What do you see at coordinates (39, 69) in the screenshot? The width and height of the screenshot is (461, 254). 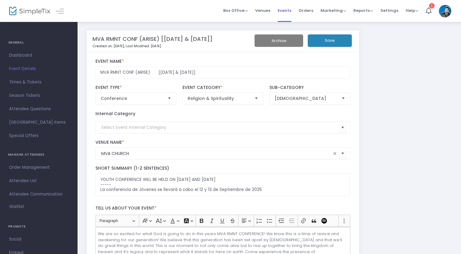 I see `span: Event Details` at bounding box center [39, 69].